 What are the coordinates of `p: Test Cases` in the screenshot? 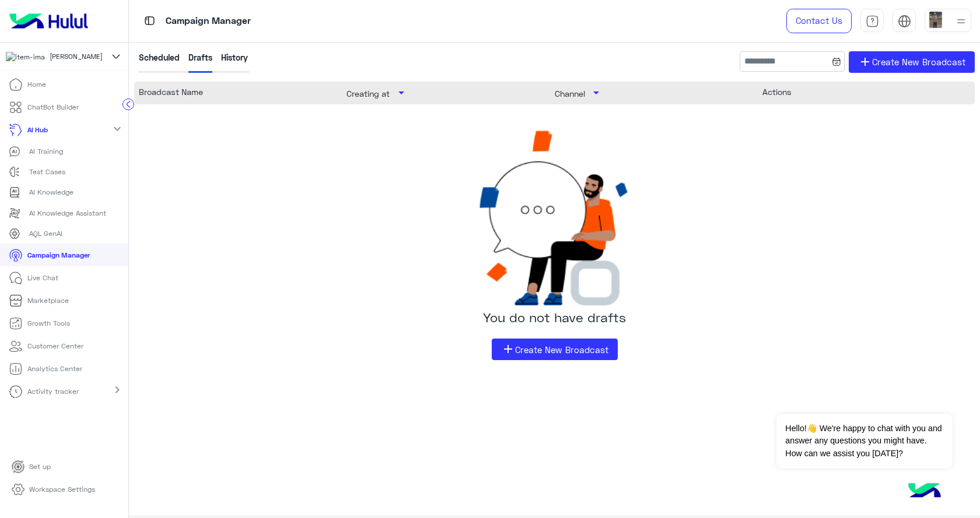 It's located at (48, 172).